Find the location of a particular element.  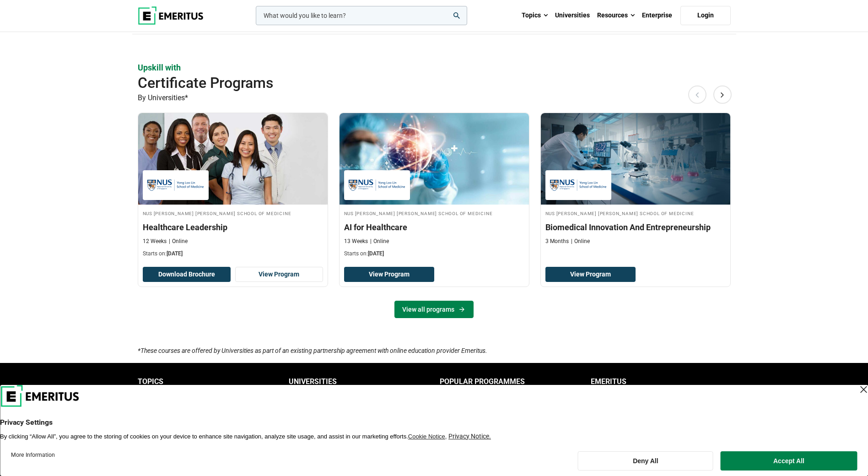

button: Previous is located at coordinates (698, 95).